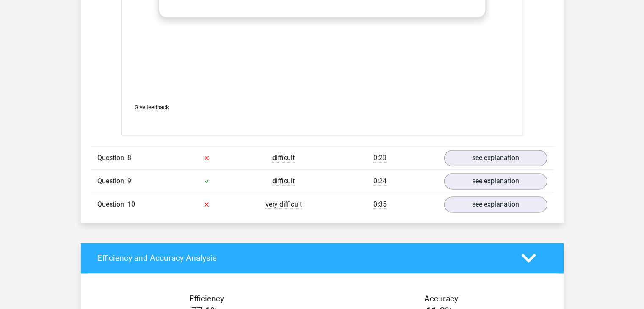  Describe the element at coordinates (380, 158) in the screenshot. I see `span: 0:23` at that location.